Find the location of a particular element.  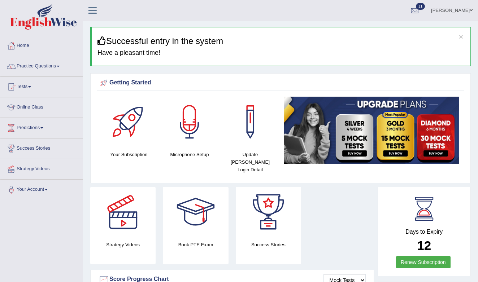

h4: Book PTE Exam is located at coordinates (195, 245).